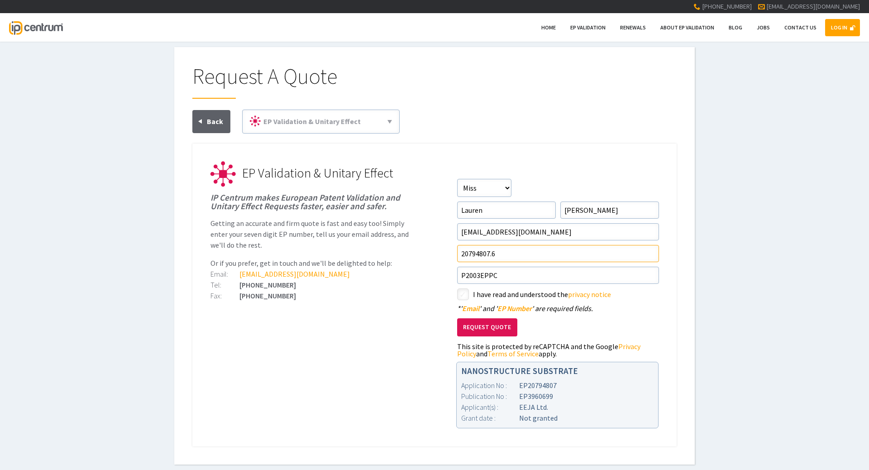 The image size is (869, 470). I want to click on label: I have read and understood the, so click(566, 294).